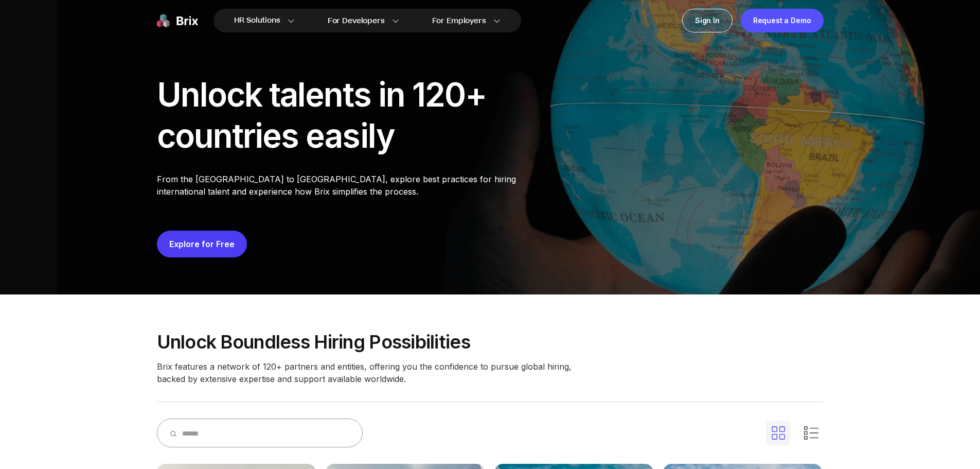 This screenshot has height=469, width=980. Describe the element at coordinates (490, 342) in the screenshot. I see `p: Unlock boundless hiring possibilities` at that location.